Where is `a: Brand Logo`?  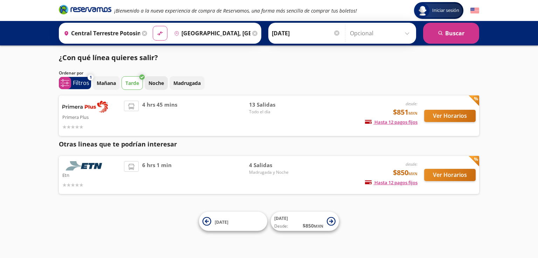
a: Brand Logo is located at coordinates (85, 11).